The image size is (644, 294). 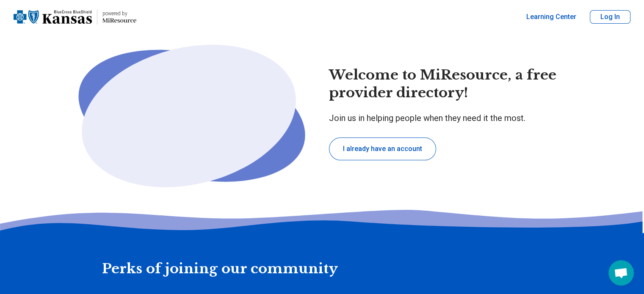 What do you see at coordinates (75, 17) in the screenshot?
I see `a: Home page` at bounding box center [75, 17].